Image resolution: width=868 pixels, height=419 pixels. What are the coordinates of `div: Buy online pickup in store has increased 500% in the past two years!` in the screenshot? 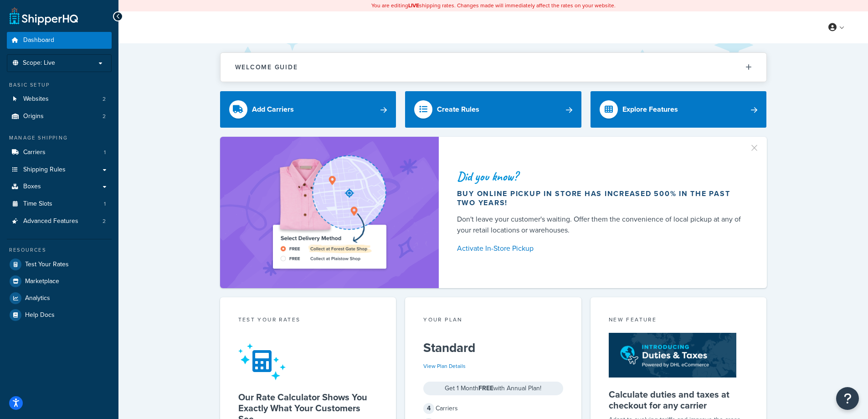 It's located at (601, 199).